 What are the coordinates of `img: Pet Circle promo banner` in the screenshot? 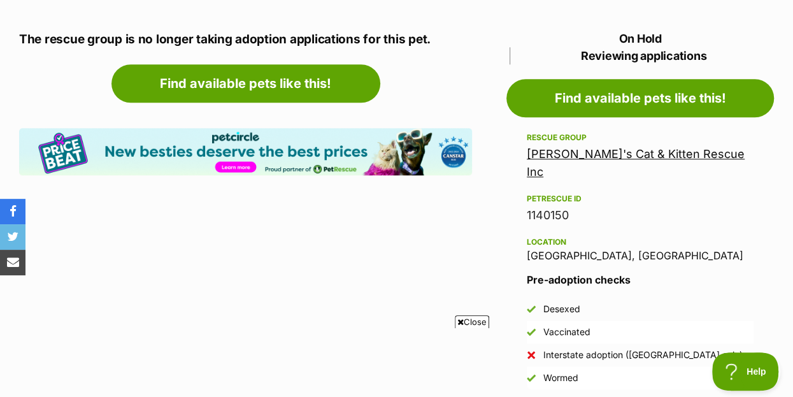 It's located at (245, 151).